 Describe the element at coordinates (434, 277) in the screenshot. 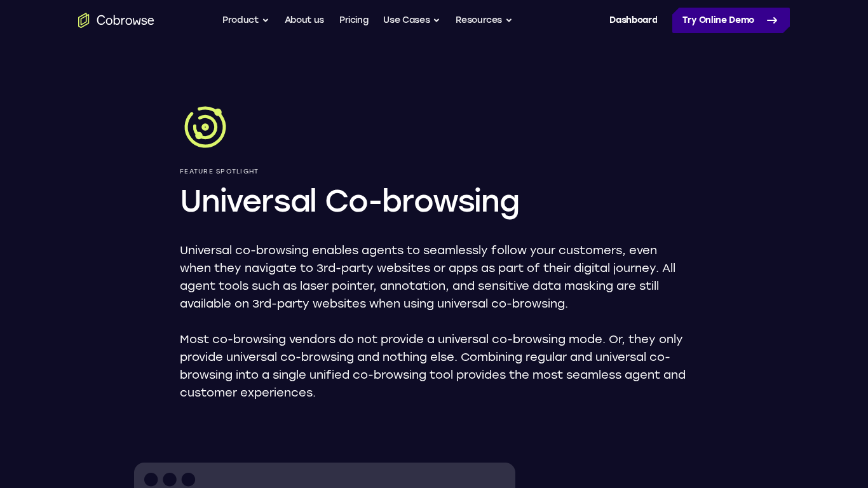

I see `p: Universal co-browsing enables agents to seamlessly follow your customers, even when they navigate...` at that location.